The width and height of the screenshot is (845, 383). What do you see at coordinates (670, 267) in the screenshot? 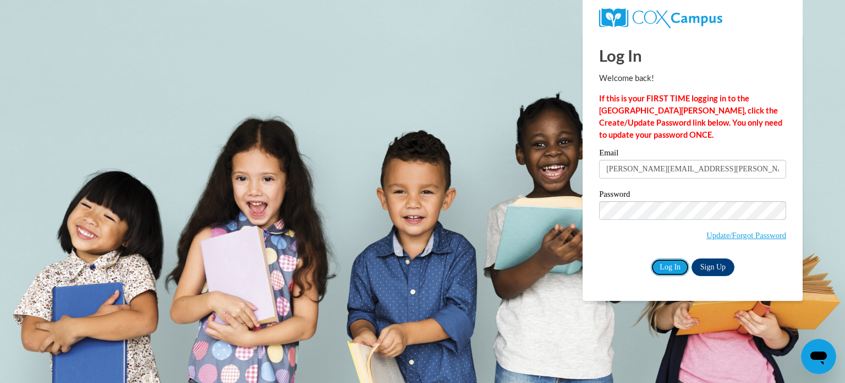
I see `input: Log In` at bounding box center [670, 267].